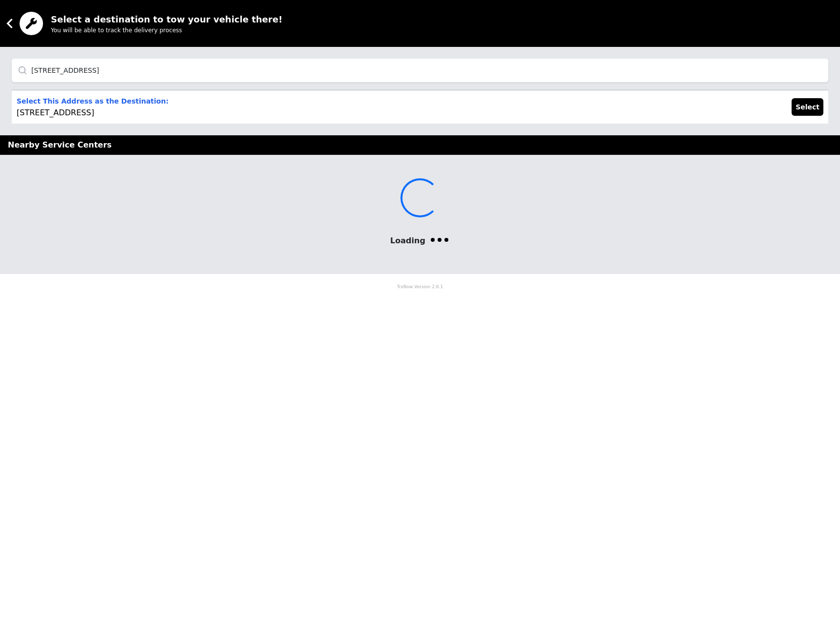  Describe the element at coordinates (169, 30) in the screenshot. I see `div: You will be able to track the delivery process` at that location.